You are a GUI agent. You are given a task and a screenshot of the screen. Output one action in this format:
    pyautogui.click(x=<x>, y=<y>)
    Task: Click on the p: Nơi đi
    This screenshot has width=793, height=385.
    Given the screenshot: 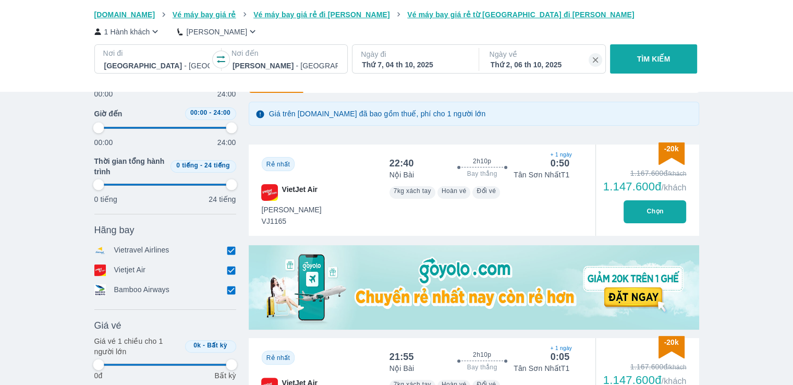 What is the action you would take?
    pyautogui.click(x=157, y=53)
    